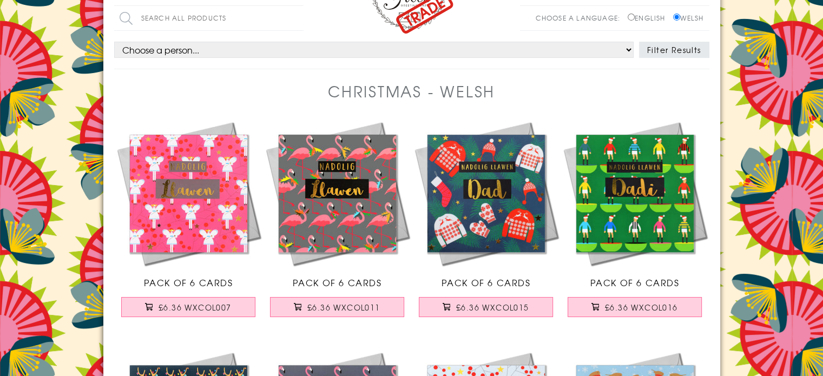 This screenshot has height=376, width=823. I want to click on a: Welsh Christmas Card, Dadi, Daddy Subuteo & Santa hats, text foiled in shiny gold Pack of 6 Cards..., so click(635, 224).